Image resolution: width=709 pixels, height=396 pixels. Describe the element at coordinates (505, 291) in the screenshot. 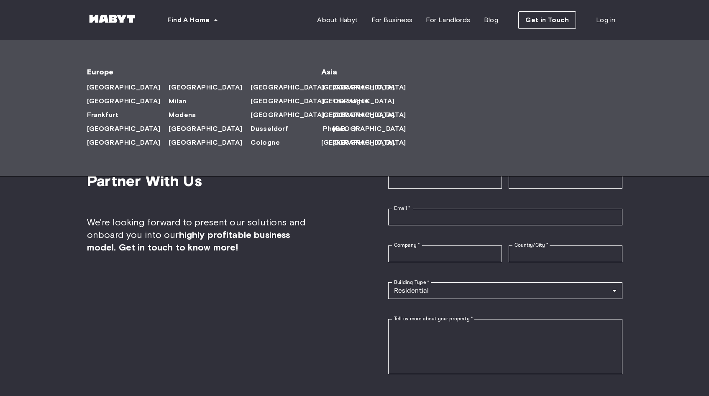

I see `div: Residential` at that location.